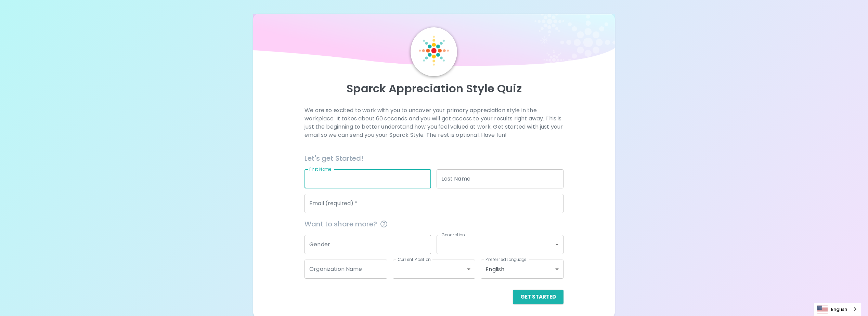 This screenshot has height=316, width=868. Describe the element at coordinates (453, 235) in the screenshot. I see `label: Generation` at that location.